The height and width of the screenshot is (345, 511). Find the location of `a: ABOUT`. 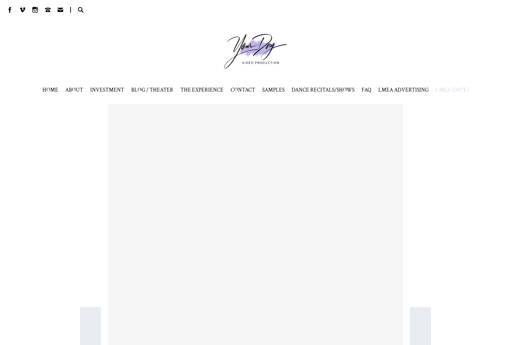

a: ABOUT is located at coordinates (74, 90).